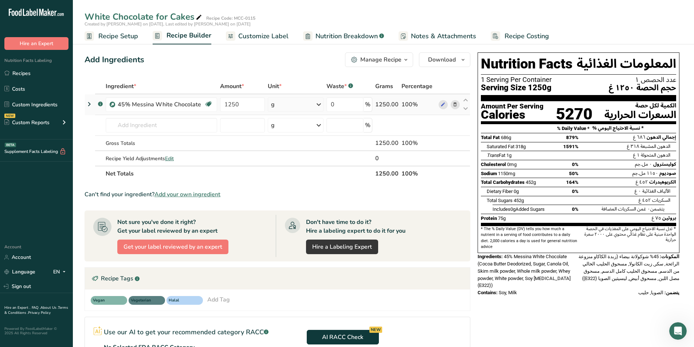 The height and width of the screenshot is (347, 694). What do you see at coordinates (669, 218) in the screenshot?
I see `span: بروتين` at bounding box center [669, 218].